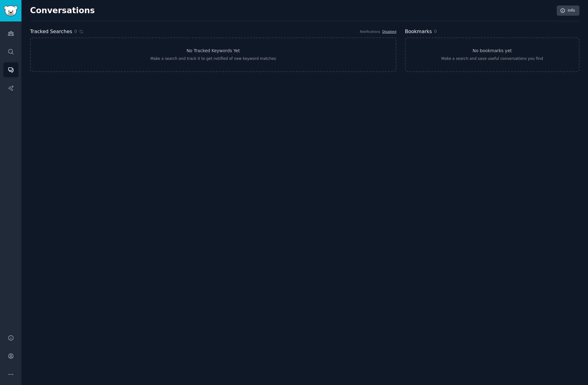 The height and width of the screenshot is (385, 588). What do you see at coordinates (419, 32) in the screenshot?
I see `h2: Bookmarks` at bounding box center [419, 32].